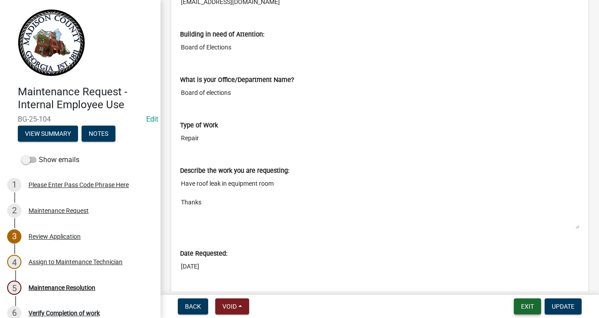 The width and height of the screenshot is (599, 318). What do you see at coordinates (14, 237) in the screenshot?
I see `div: 3` at bounding box center [14, 237].